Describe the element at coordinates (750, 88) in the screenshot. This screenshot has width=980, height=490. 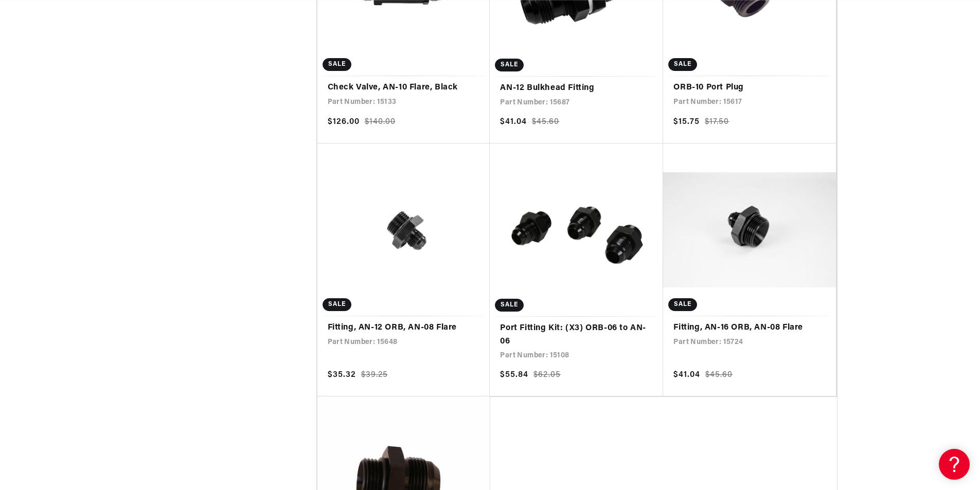
I see `a: ORB-10 Port Plug` at that location.